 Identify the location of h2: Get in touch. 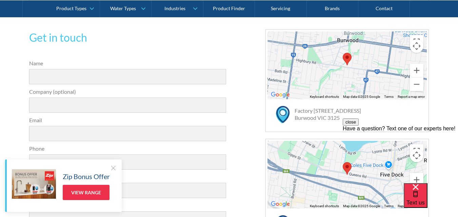
(128, 38).